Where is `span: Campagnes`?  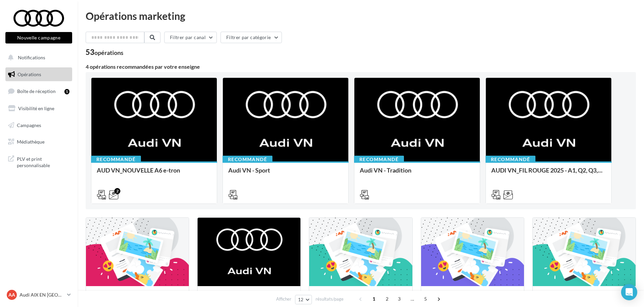 span: Campagnes is located at coordinates (29, 125).